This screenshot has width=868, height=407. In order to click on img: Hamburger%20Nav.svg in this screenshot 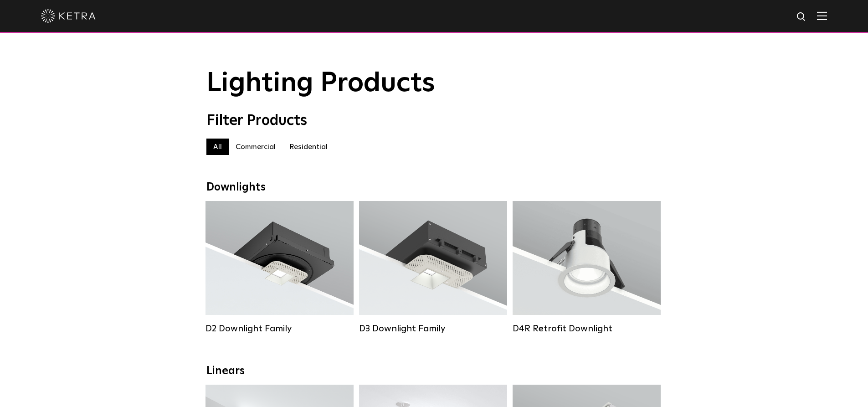, I will do `click(822, 16)`.